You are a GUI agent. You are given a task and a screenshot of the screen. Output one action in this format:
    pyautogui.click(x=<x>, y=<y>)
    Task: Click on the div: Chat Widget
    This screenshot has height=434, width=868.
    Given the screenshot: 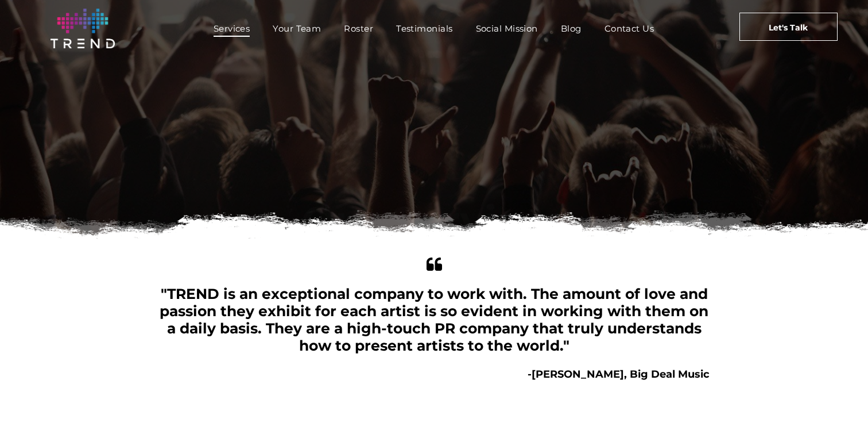 What is the action you would take?
    pyautogui.click(x=839, y=406)
    